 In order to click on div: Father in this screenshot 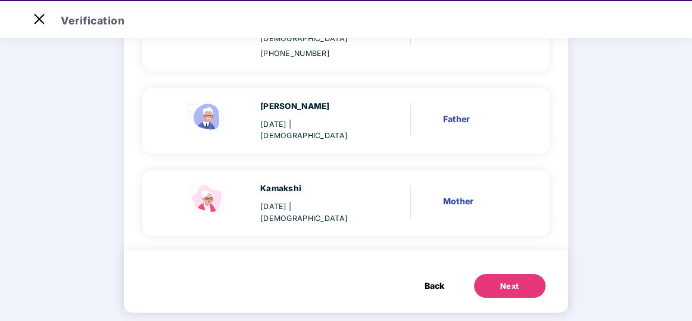, I will do `click(479, 119)`.